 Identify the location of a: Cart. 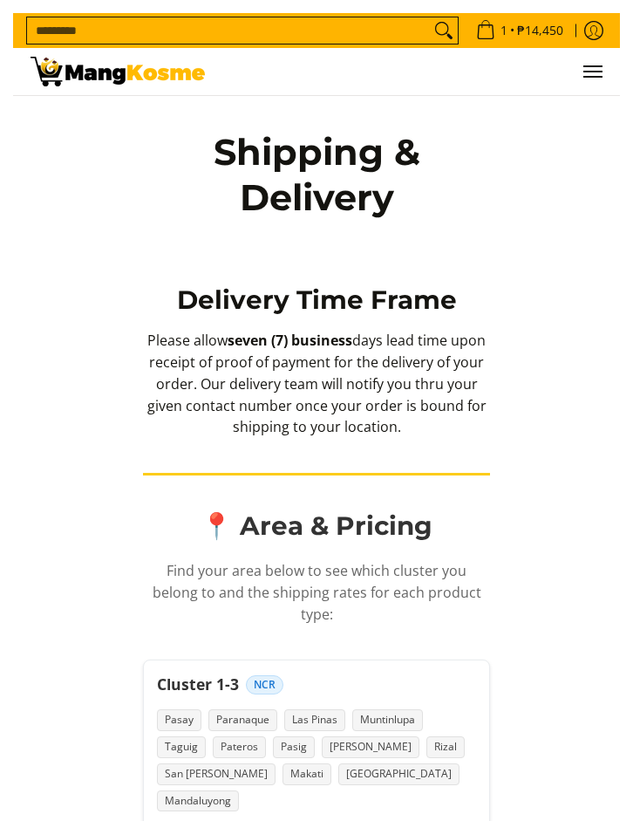
(520, 31).